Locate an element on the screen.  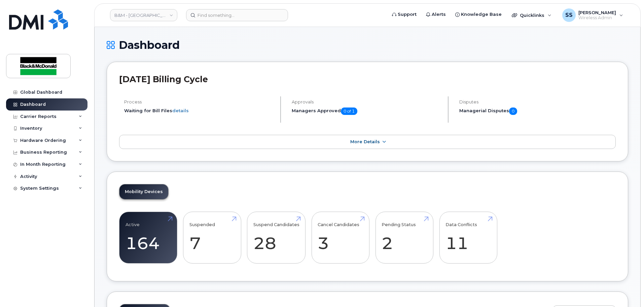
a: Pending Status 2 is located at coordinates (404, 237).